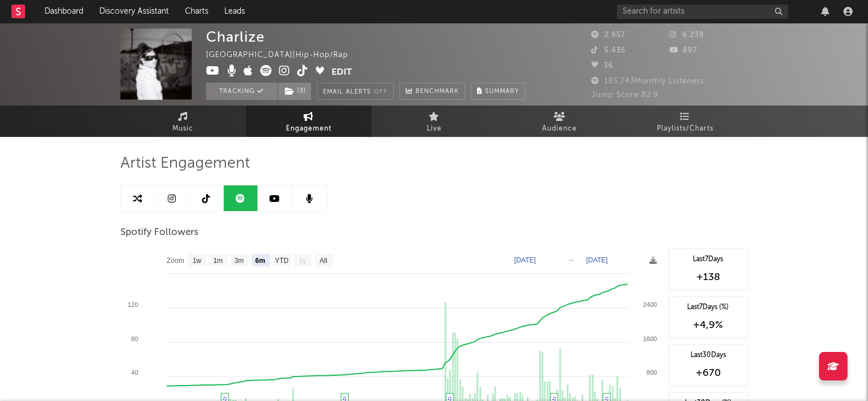  I want to click on div: Last 7 Days, so click(708, 260).